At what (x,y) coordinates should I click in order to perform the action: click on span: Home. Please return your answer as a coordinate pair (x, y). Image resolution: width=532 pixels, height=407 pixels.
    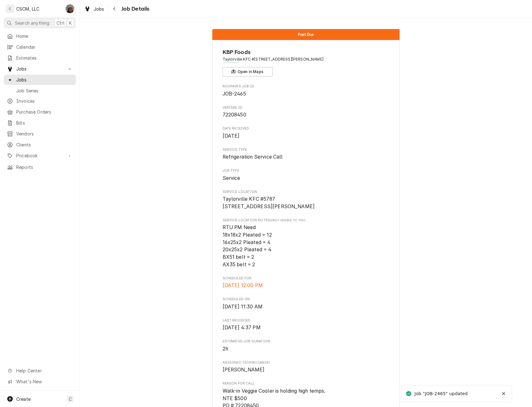
    Looking at the image, I should click on (44, 36).